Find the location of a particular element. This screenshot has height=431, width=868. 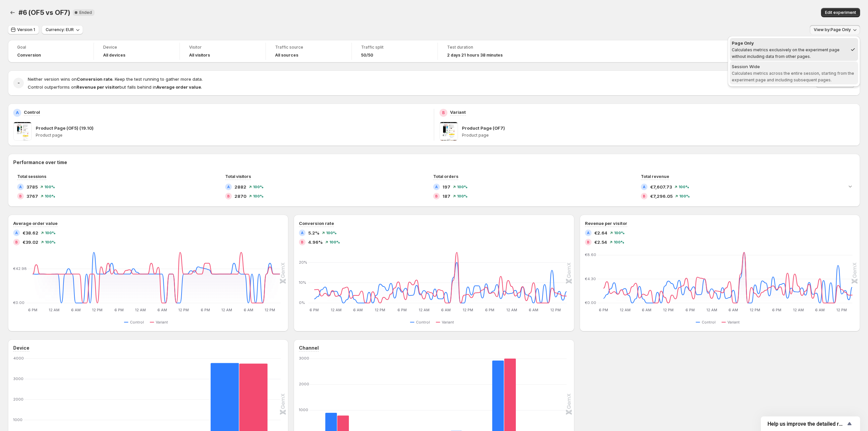

div: Page Only is located at coordinates (790, 43).